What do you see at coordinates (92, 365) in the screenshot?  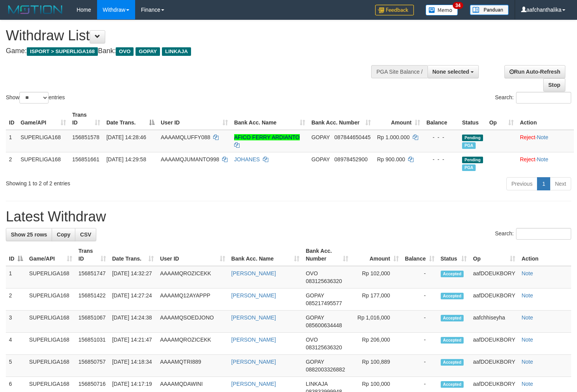 I see `td: 156850757` at bounding box center [92, 365].